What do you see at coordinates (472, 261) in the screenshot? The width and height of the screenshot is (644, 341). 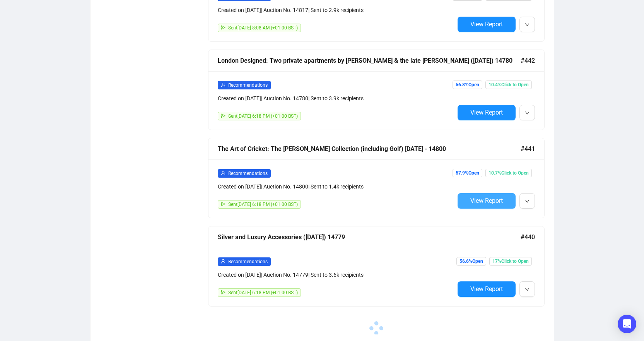 I see `span: 56.6% Open` at bounding box center [472, 261].